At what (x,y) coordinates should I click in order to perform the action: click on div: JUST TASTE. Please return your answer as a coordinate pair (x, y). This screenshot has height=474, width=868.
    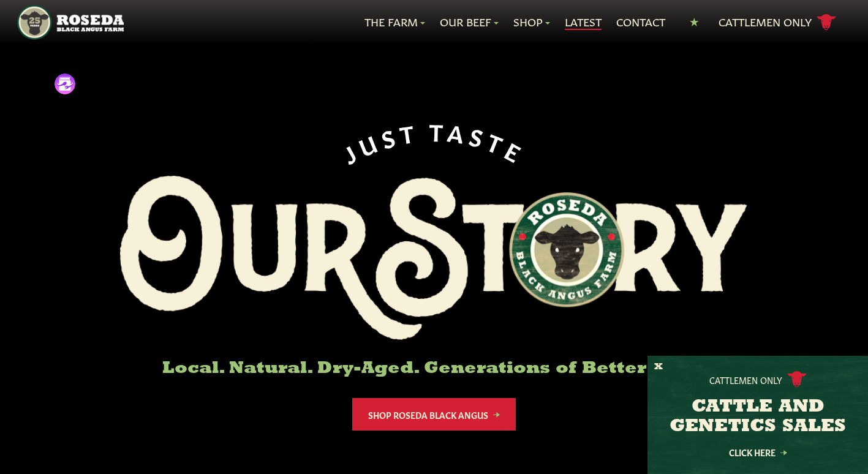
    Looking at the image, I should click on (434, 142).